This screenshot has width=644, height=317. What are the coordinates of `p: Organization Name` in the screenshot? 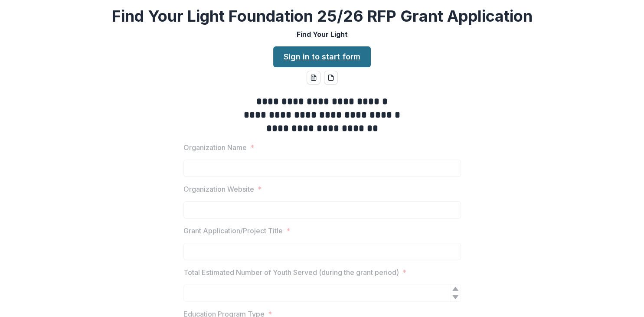 It's located at (215, 147).